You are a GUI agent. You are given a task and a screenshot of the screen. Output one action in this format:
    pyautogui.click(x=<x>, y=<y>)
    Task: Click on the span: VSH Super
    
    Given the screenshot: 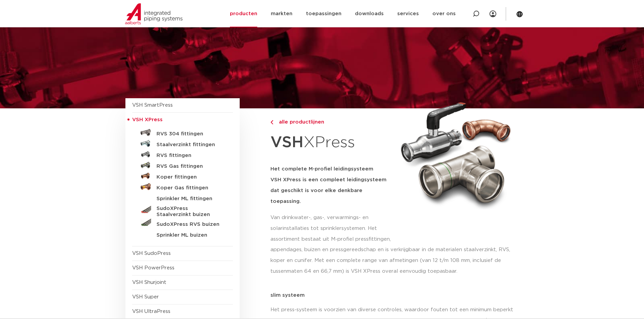 What is the action you would take?
    pyautogui.click(x=145, y=297)
    